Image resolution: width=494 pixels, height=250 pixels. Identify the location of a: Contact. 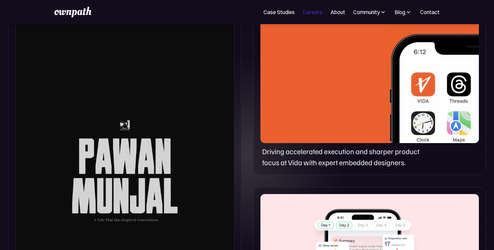
(429, 12).